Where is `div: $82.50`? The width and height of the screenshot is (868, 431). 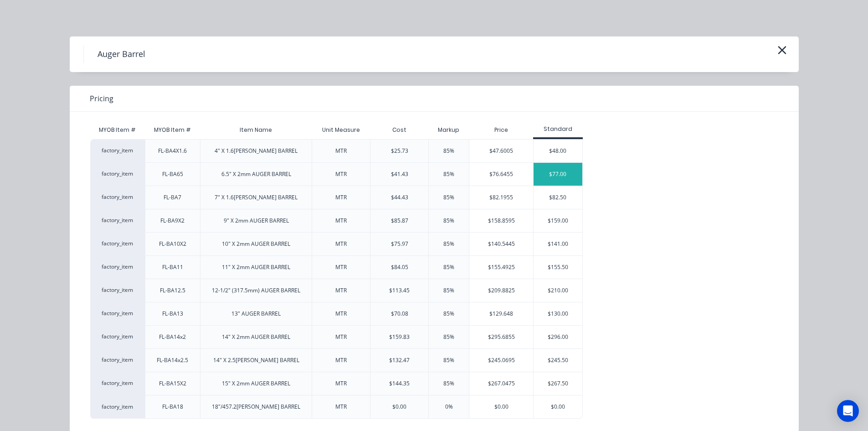
div: $82.50 is located at coordinates (558, 198).